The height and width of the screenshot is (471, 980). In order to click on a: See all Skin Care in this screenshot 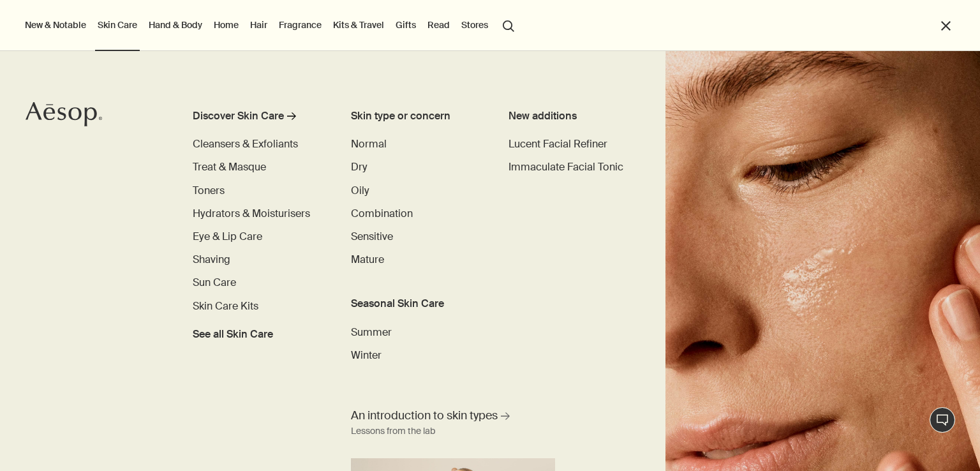, I will do `click(233, 332)`.